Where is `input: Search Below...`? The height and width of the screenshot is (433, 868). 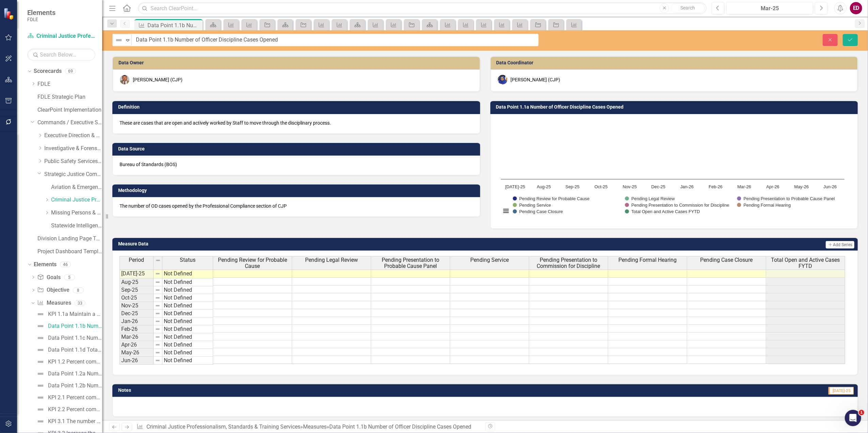
input: Search Below... is located at coordinates (61, 55).